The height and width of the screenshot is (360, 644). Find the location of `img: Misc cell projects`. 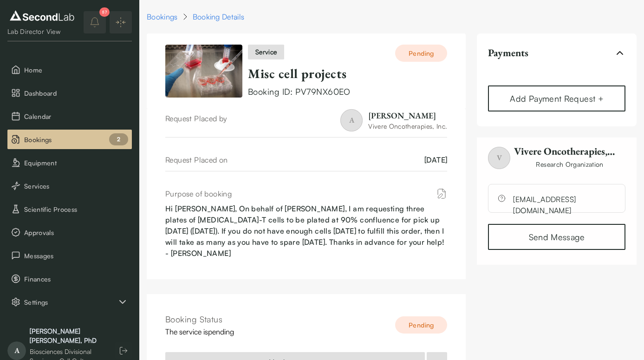

img: Misc cell projects is located at coordinates (204, 71).